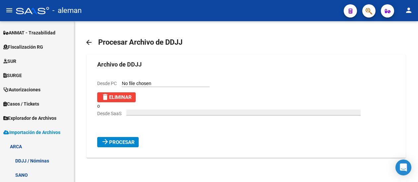 Image resolution: width=418 pixels, height=182 pixels. Describe the element at coordinates (10, 61) in the screenshot. I see `span: SUR` at that location.